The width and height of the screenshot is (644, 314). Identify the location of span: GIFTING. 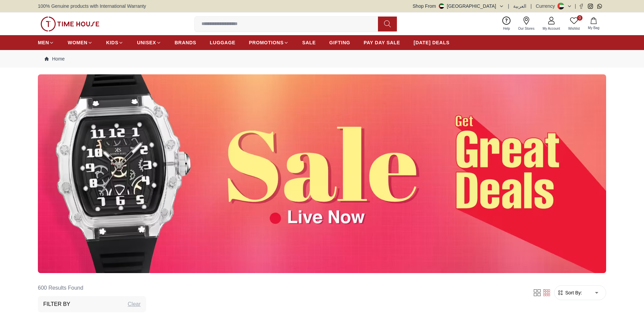
(340, 43).